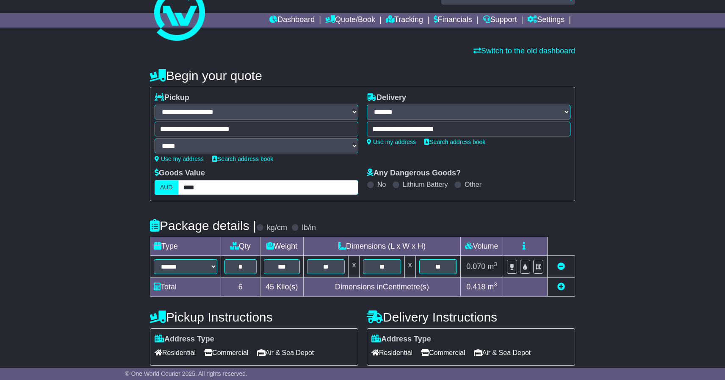 The image size is (725, 380). I want to click on a: Remove this item, so click(561, 267).